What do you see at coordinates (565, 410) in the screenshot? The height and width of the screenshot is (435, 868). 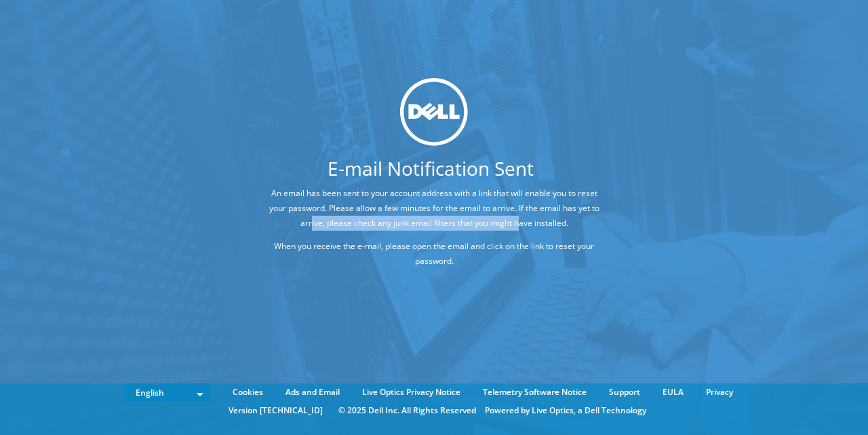 I see `li: Powered by Live Optics, a Dell Technology` at bounding box center [565, 410].